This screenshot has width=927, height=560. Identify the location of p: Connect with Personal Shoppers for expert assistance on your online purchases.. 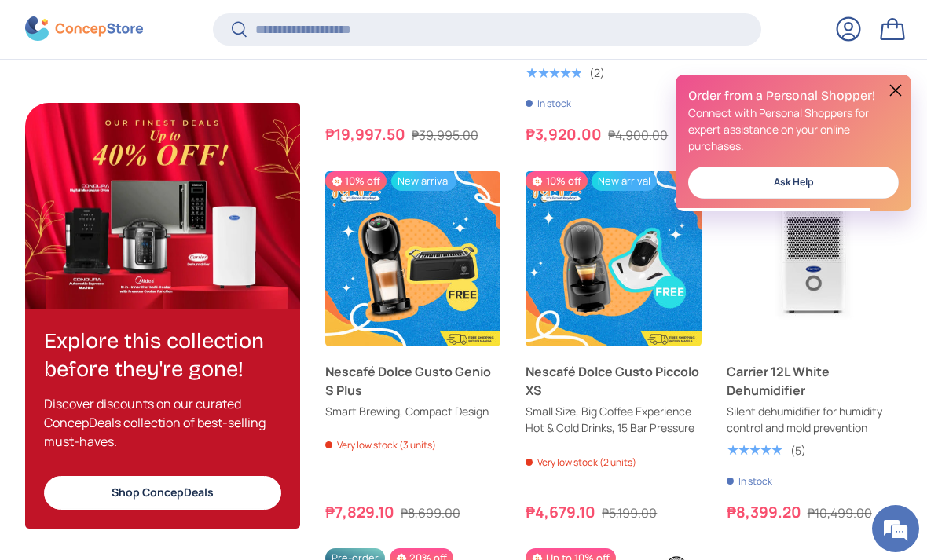
(794, 129).